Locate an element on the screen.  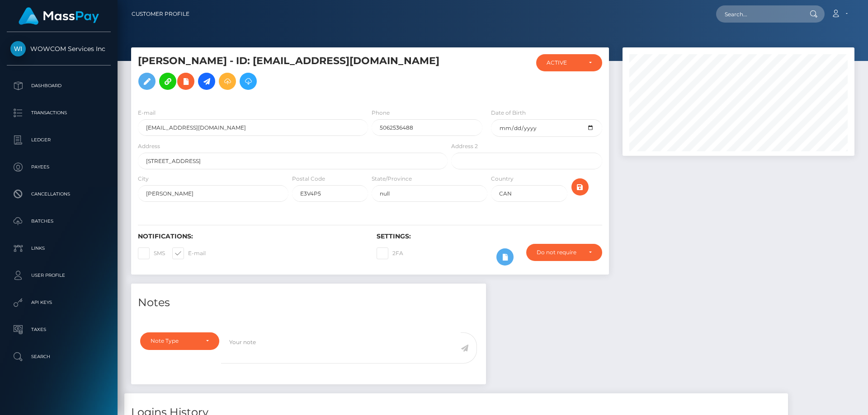
label: Date of Birth is located at coordinates (509, 113).